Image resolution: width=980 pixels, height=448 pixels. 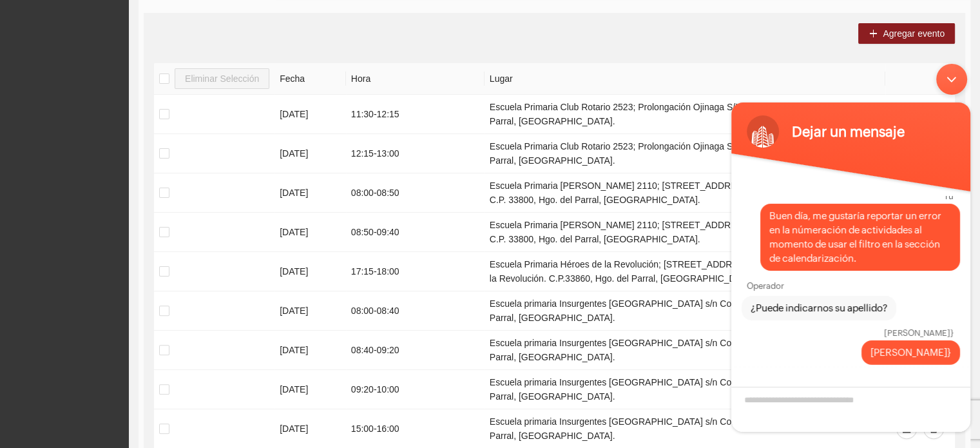 I want to click on div: Dejar un mensaje, so click(x=142, y=74).